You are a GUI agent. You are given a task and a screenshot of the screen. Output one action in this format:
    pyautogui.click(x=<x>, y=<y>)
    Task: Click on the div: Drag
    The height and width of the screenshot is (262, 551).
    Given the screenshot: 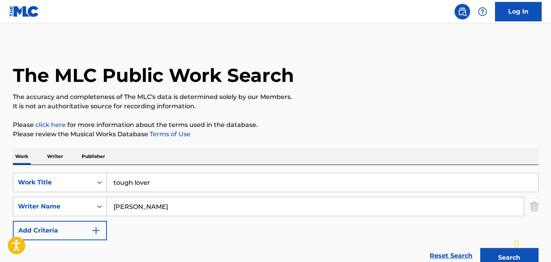 What is the action you would take?
    pyautogui.click(x=517, y=245)
    